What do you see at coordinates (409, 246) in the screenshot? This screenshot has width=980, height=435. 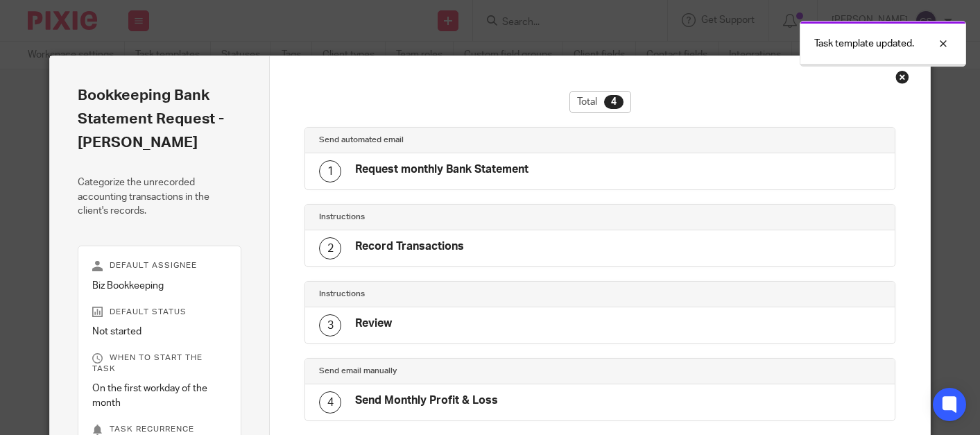 I see `h4: Record Transactions` at bounding box center [409, 246].